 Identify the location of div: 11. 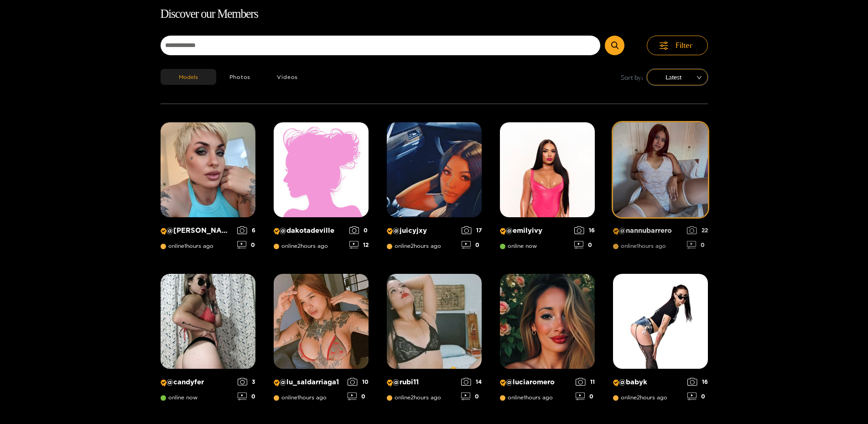
(585, 382).